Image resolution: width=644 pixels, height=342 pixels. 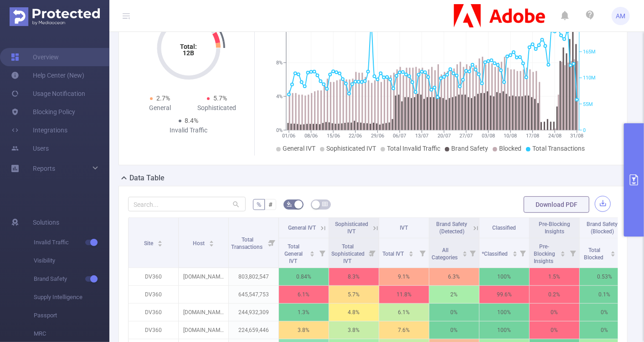 What do you see at coordinates (304, 312) in the screenshot?
I see `p: 1.3%` at bounding box center [304, 312].